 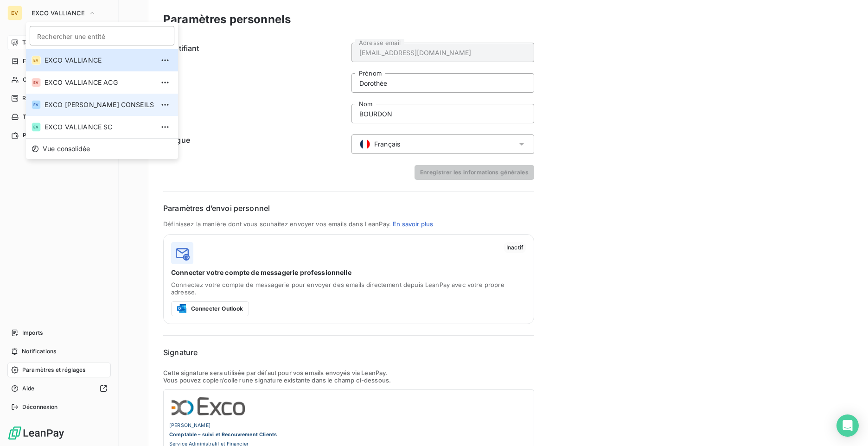 I want to click on span: Déconnexion, so click(x=40, y=407).